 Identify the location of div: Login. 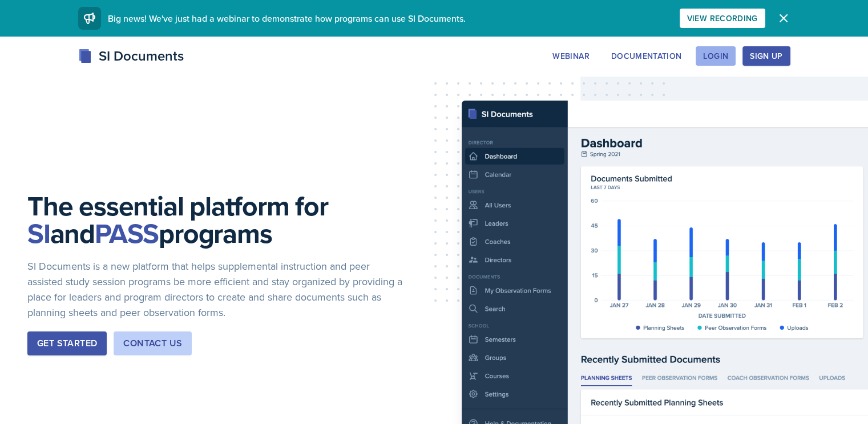
(716, 56).